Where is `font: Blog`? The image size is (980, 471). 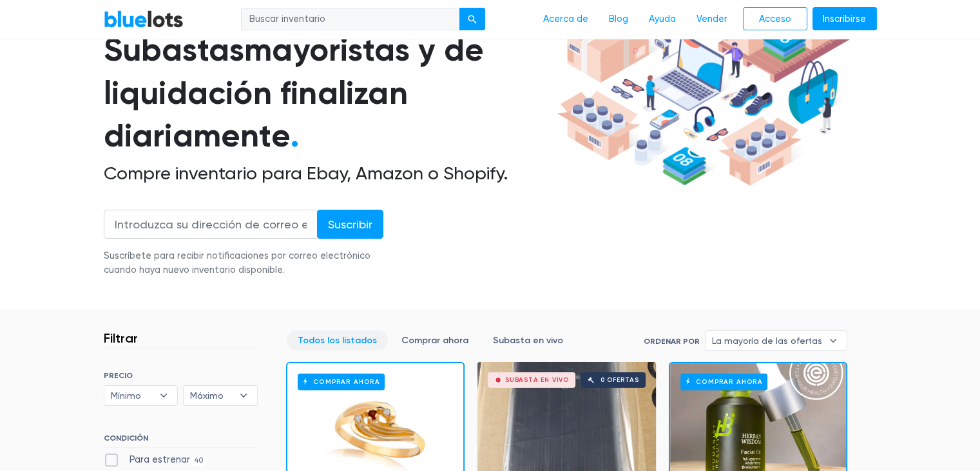 font: Blog is located at coordinates (619, 19).